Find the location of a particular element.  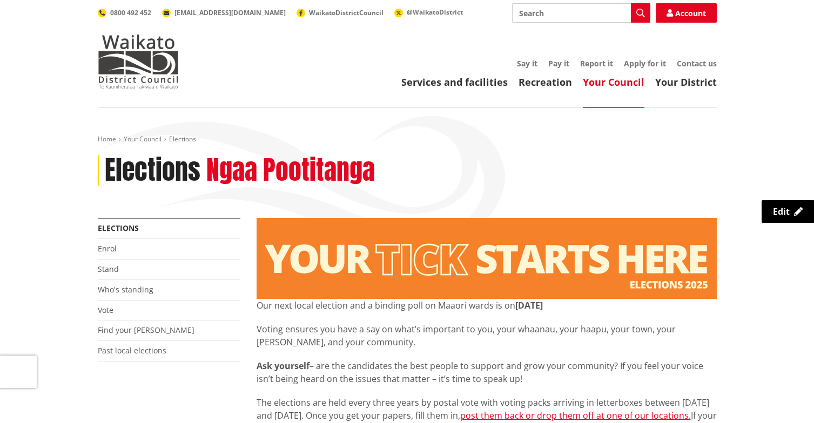

a: Stand is located at coordinates (108, 269).